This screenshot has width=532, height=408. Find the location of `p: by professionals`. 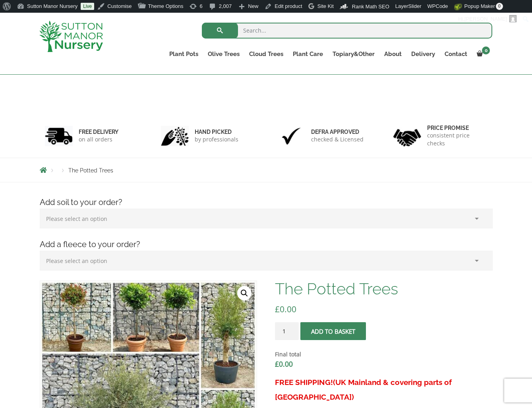

p: by professionals is located at coordinates (217, 139).